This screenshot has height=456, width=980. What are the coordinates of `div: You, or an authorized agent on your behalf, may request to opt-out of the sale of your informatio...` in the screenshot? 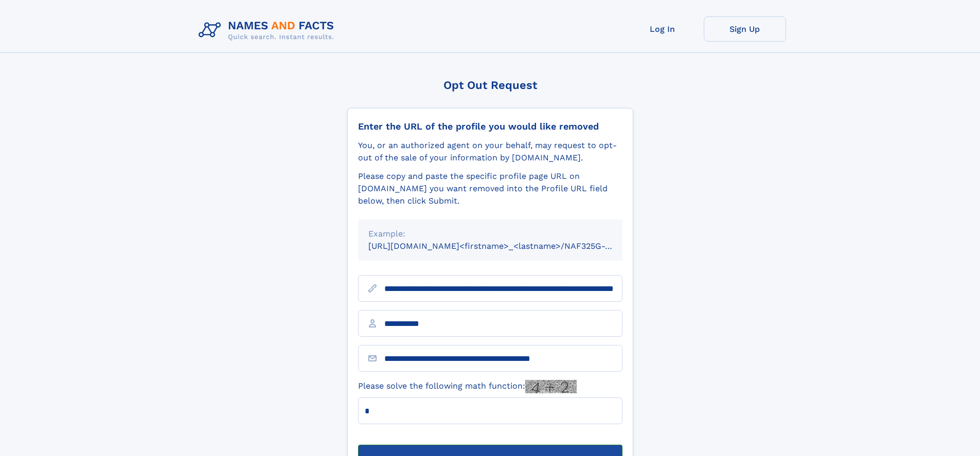 It's located at (490, 151).